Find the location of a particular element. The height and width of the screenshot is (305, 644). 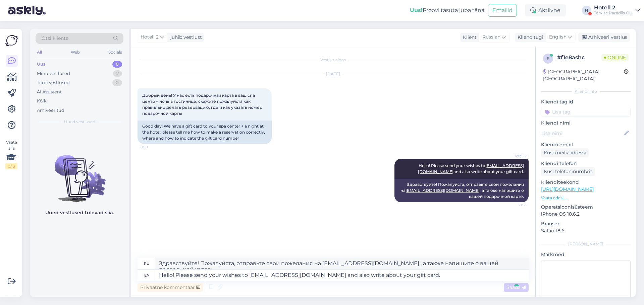

p: Uued vestlused tulevad siia. is located at coordinates (79, 213).